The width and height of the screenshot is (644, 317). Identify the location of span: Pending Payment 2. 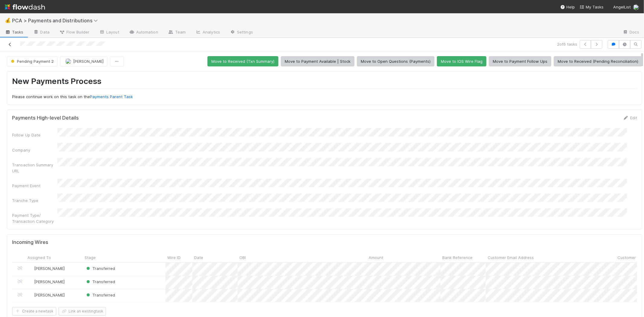
(32, 61).